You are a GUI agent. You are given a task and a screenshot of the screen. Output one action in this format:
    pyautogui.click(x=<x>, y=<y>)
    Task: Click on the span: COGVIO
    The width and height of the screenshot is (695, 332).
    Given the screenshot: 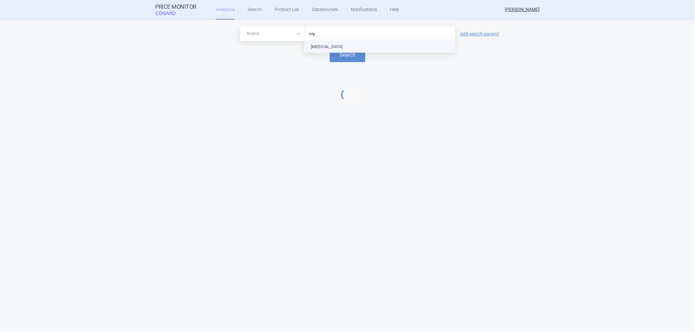 What is the action you would take?
    pyautogui.click(x=170, y=13)
    